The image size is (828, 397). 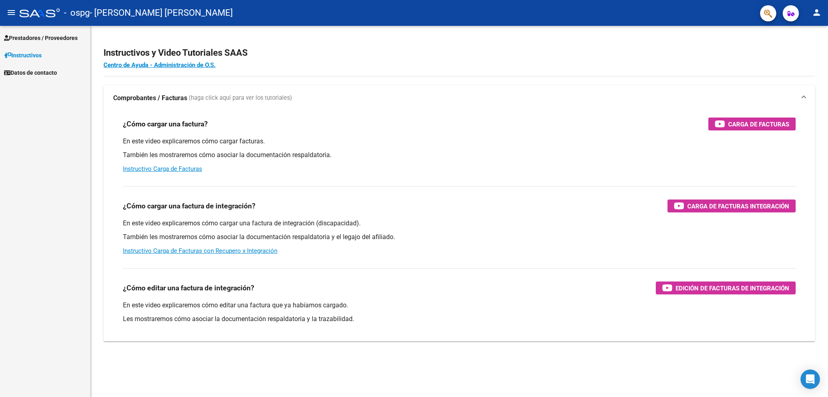 What do you see at coordinates (459, 53) in the screenshot?
I see `h2: Instructivos y Video Tutoriales SAAS` at bounding box center [459, 53].